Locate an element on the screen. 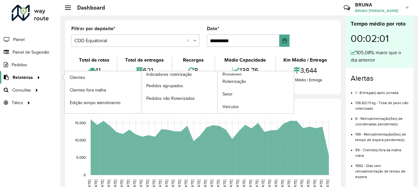 Image resolution: width=418 pixels, height=187 pixels. span: Pedidos não Roteirizados is located at coordinates (171, 98).